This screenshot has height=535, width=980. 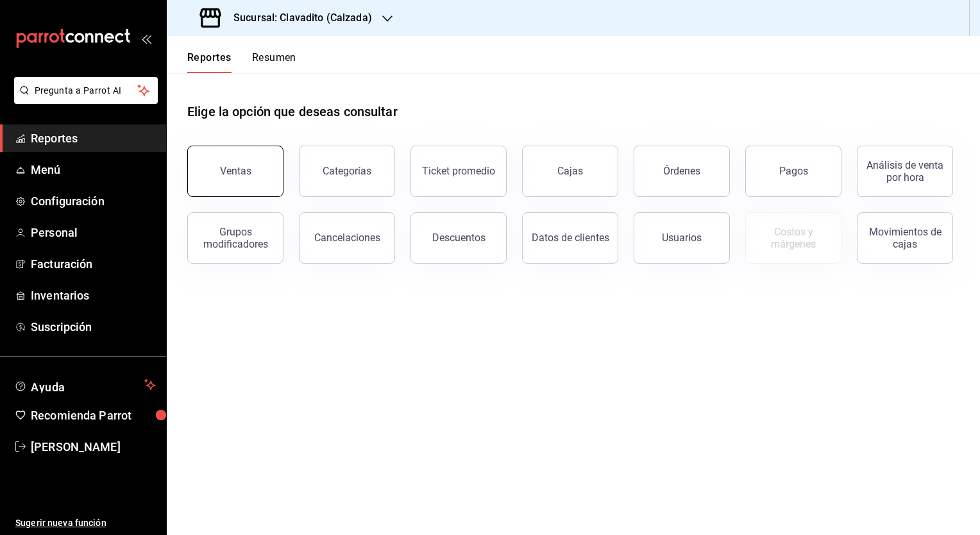 What do you see at coordinates (458, 171) in the screenshot?
I see `div: Ticket promedio` at bounding box center [458, 171].